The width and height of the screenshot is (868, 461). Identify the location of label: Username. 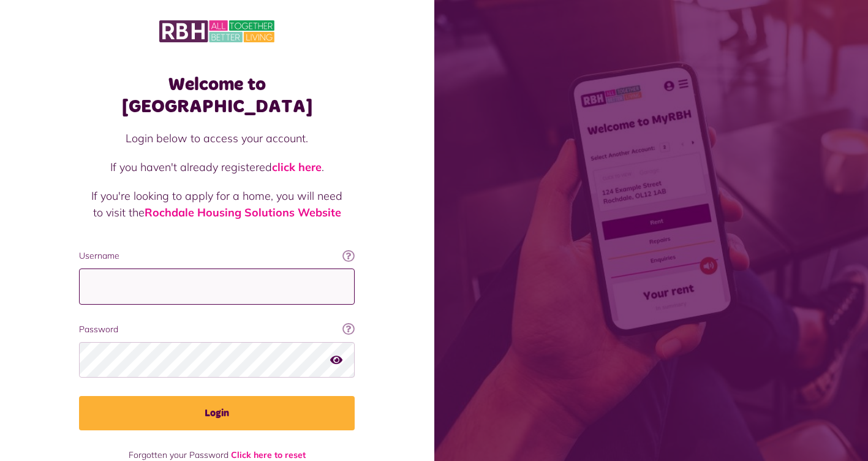
(217, 256).